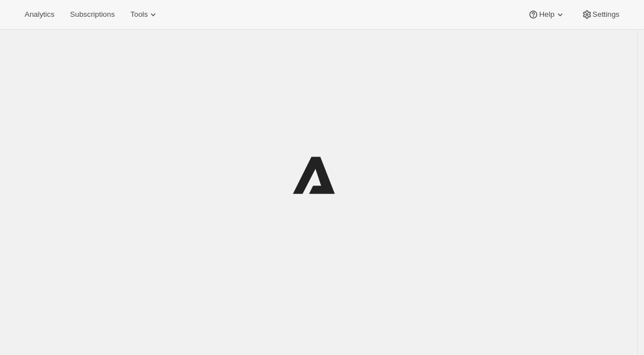  What do you see at coordinates (144, 14) in the screenshot?
I see `button: Tools` at bounding box center [144, 14].